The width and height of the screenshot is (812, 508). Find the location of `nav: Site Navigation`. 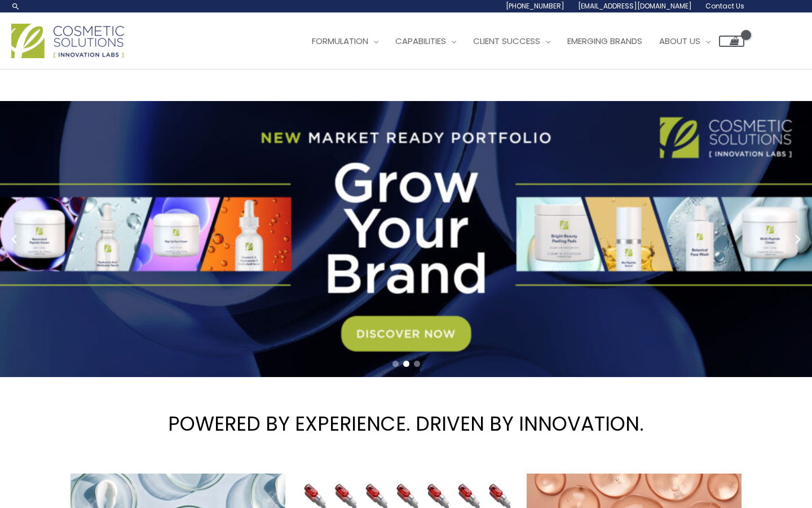

nav: Site Navigation is located at coordinates (519, 41).